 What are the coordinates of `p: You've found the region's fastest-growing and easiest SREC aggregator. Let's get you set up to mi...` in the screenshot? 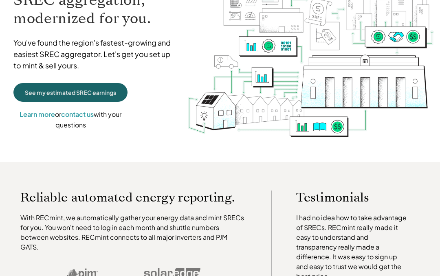 It's located at (96, 54).